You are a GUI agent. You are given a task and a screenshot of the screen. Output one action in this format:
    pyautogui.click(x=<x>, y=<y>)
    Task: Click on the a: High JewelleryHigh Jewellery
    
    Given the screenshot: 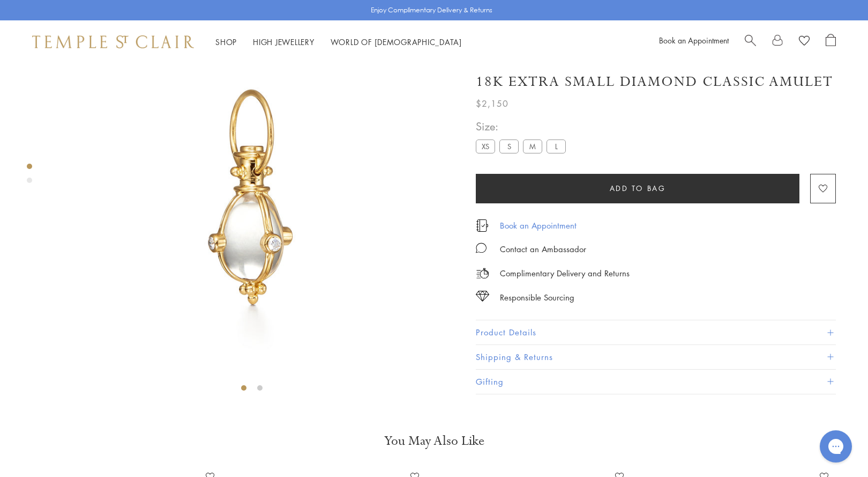 What is the action you would take?
    pyautogui.click(x=283, y=42)
    